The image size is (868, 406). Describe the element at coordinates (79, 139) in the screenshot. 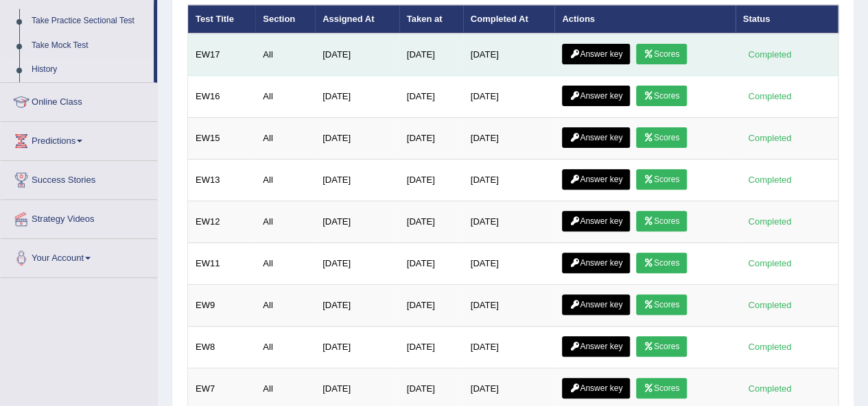

I see `a: Predictions` at that location.